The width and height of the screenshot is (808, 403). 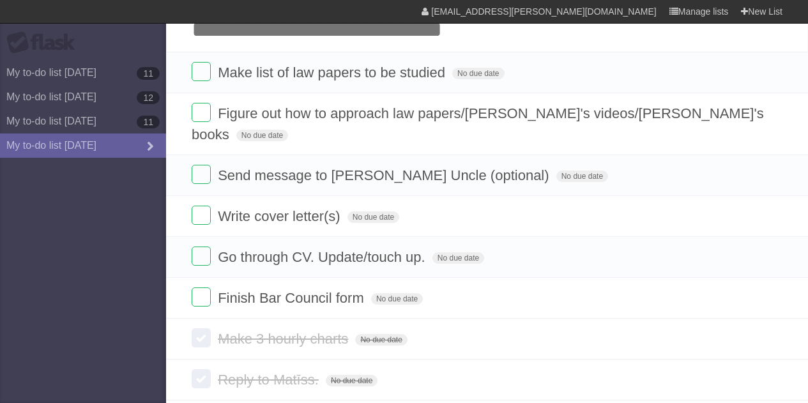 What do you see at coordinates (45, 43) in the screenshot?
I see `div: Flask` at bounding box center [45, 43].